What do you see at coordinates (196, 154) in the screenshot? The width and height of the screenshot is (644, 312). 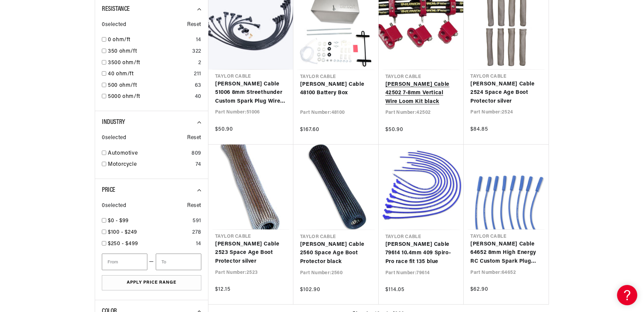 I see `div: 809` at bounding box center [196, 154].